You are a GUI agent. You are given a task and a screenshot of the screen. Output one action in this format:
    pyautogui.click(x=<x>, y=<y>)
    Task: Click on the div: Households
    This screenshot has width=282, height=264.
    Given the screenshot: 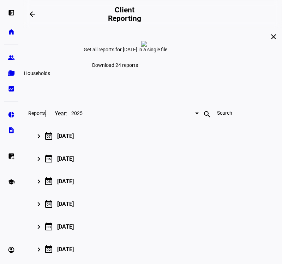 What is the action you would take?
    pyautogui.click(x=37, y=73)
    